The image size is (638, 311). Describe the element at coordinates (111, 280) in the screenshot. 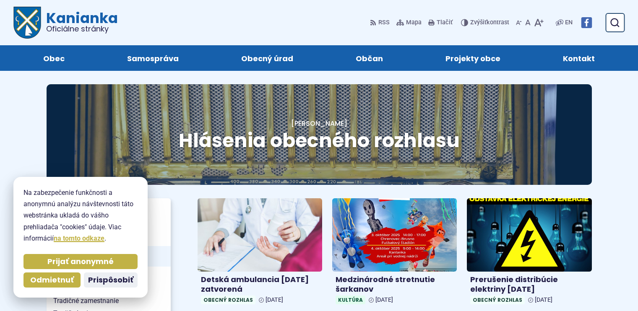

I see `span: Prispôsobiť` at that location.